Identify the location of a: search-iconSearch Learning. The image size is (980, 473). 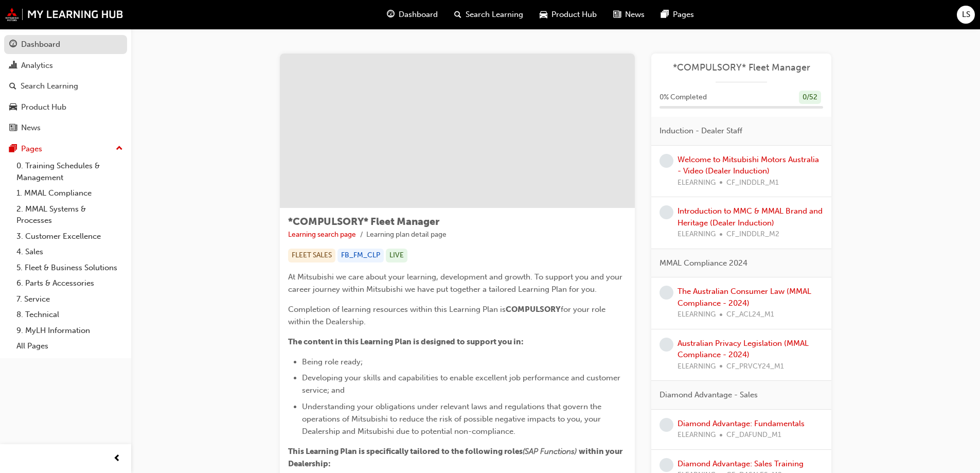
(489, 15).